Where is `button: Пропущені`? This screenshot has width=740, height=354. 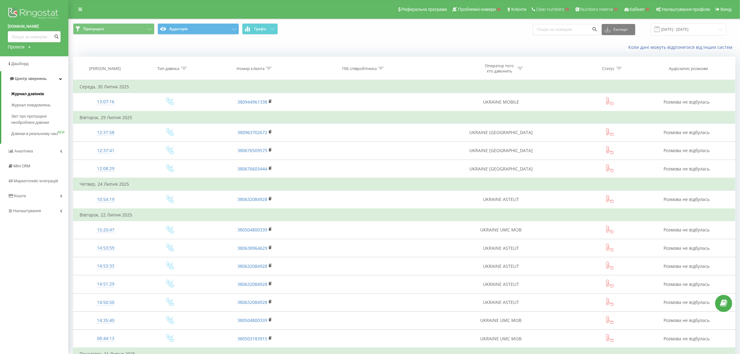 button: Пропущені is located at coordinates (114, 29).